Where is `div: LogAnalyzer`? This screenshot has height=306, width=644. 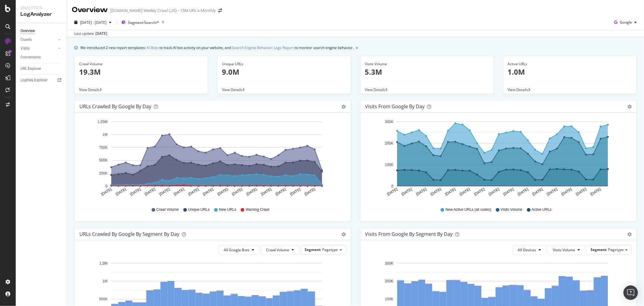
div: LogAnalyzer is located at coordinates (41, 14).